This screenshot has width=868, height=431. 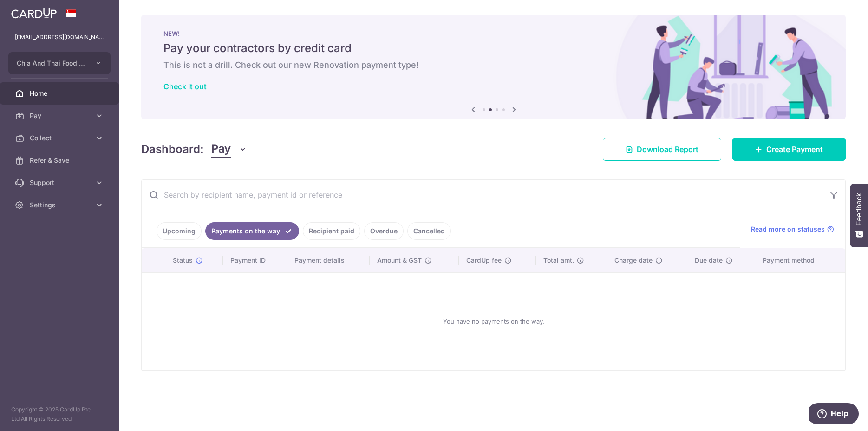 I want to click on span: Create Payment, so click(x=794, y=149).